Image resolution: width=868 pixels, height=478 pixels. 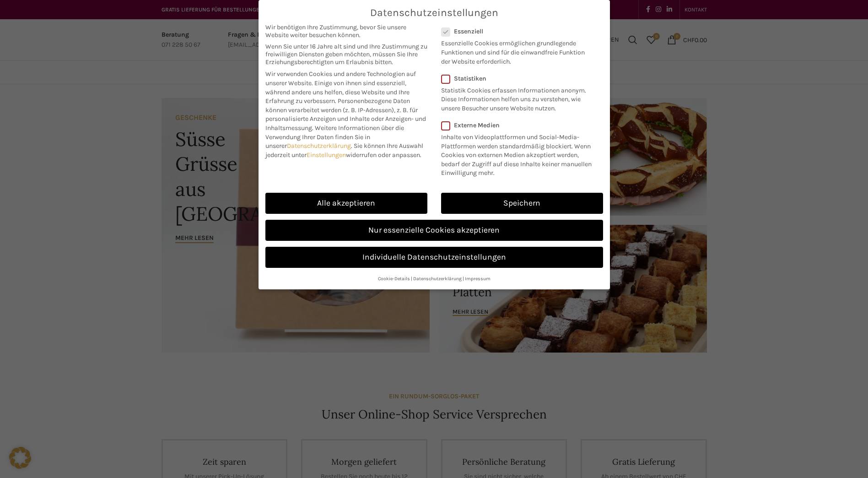 What do you see at coordinates (516, 79) in the screenshot?
I see `label: Statistiken` at bounding box center [516, 79].